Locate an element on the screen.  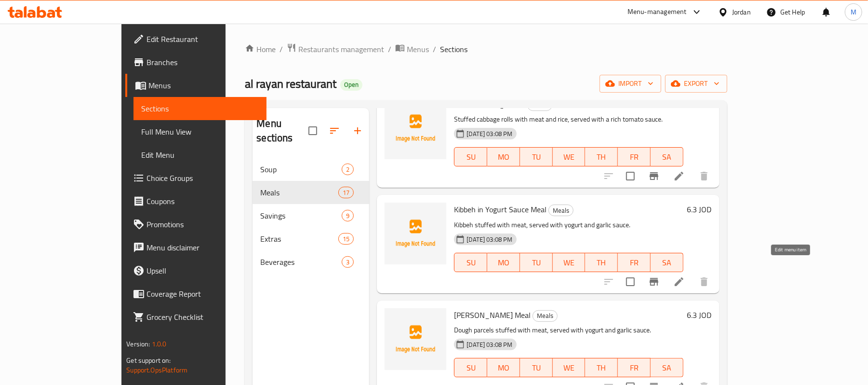
span: Edit Menu is located at coordinates (200, 155).